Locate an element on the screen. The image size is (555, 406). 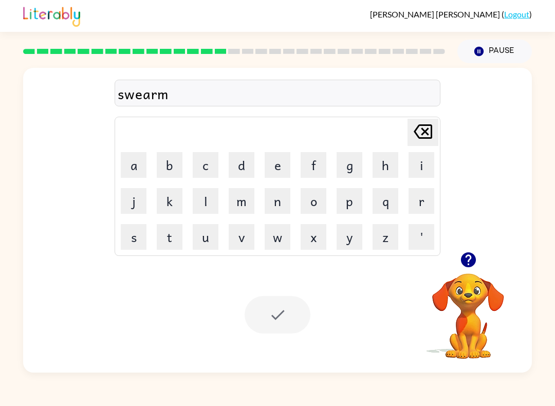
button: v is located at coordinates (241, 237).